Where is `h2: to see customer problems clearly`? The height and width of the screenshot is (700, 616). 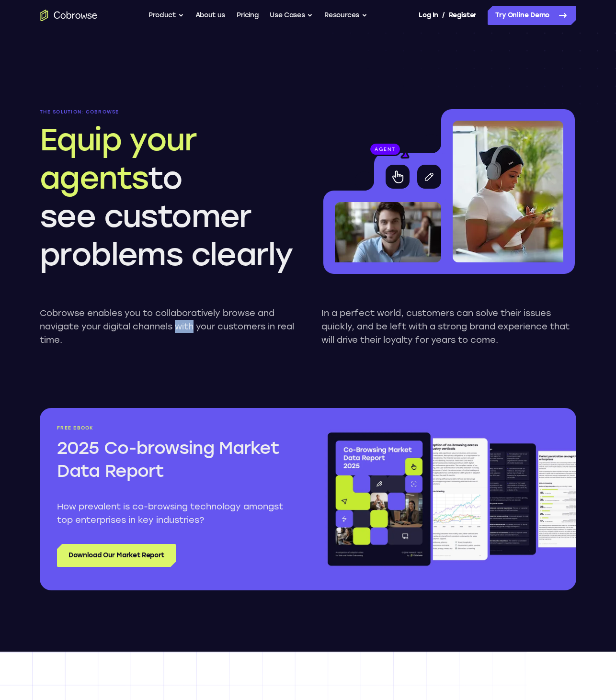 h2: to see customer problems clearly is located at coordinates (167, 197).